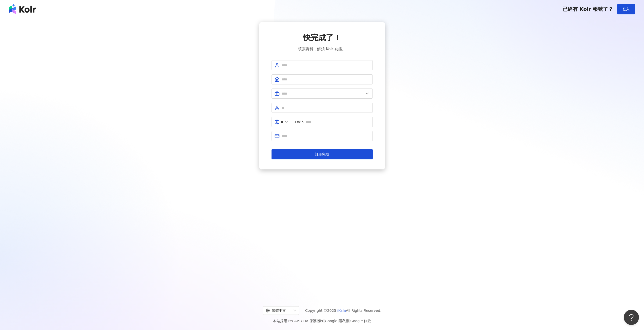  I want to click on span: Copyright © 2025 All Rights Reserved., so click(343, 310).